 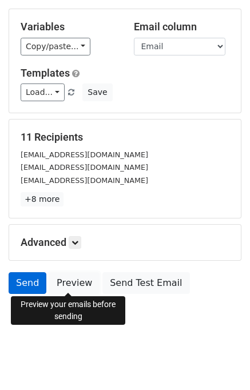 I want to click on a: +8 more, so click(x=42, y=199).